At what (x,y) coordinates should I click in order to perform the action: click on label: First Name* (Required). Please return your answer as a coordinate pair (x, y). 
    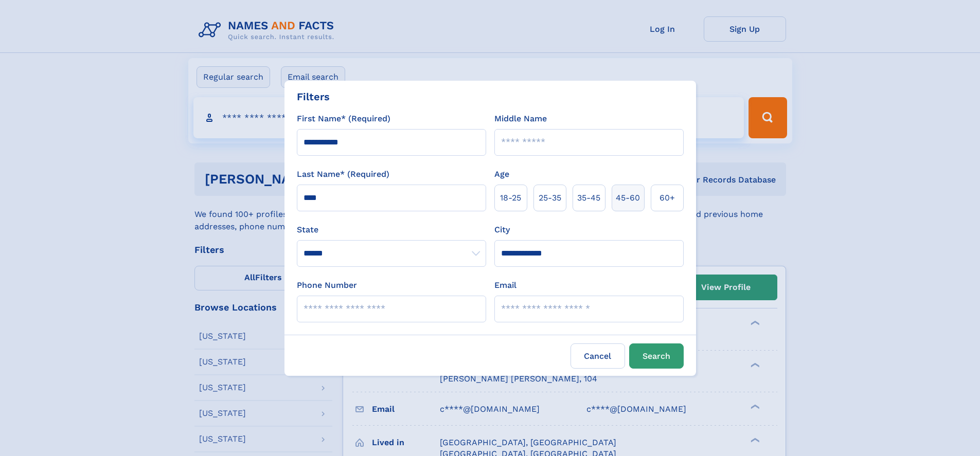
    Looking at the image, I should click on (343, 119).